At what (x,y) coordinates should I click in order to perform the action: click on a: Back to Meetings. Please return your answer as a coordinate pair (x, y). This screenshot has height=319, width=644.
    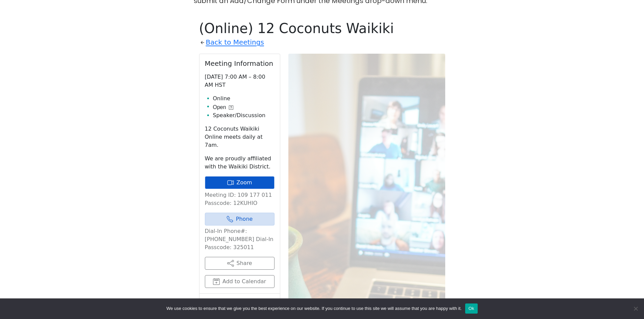
    Looking at the image, I should click on (235, 42).